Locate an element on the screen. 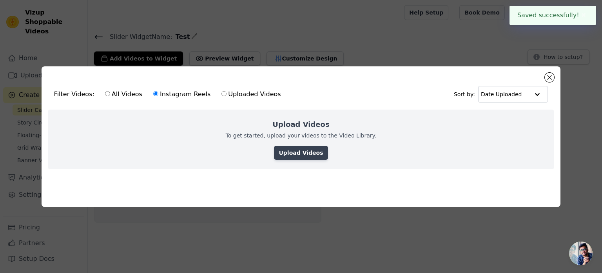 This screenshot has height=273, width=602. h2: Upload Videos is located at coordinates (301, 124).